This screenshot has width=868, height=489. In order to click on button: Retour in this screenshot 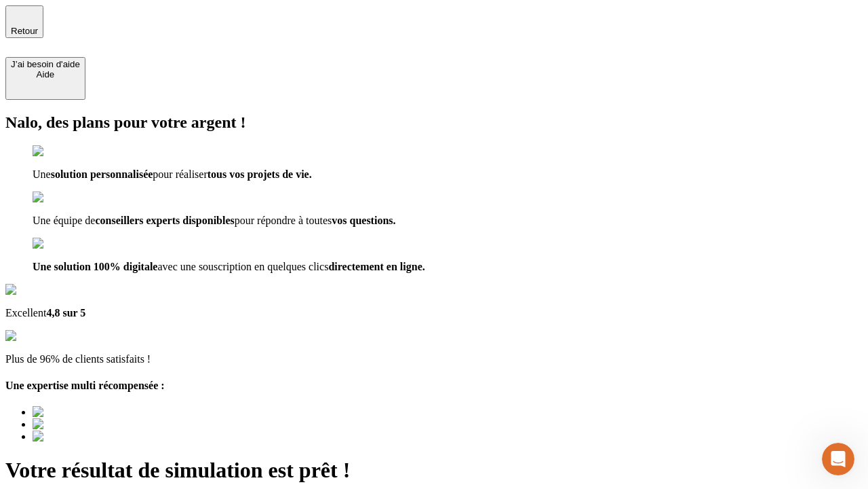, I will do `click(24, 22)`.